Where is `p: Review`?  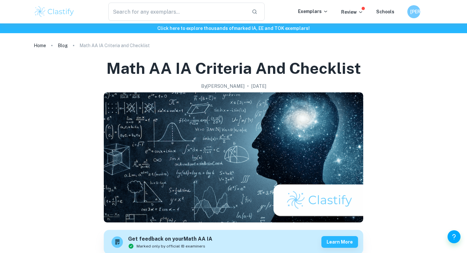
p: Review is located at coordinates (353, 12).